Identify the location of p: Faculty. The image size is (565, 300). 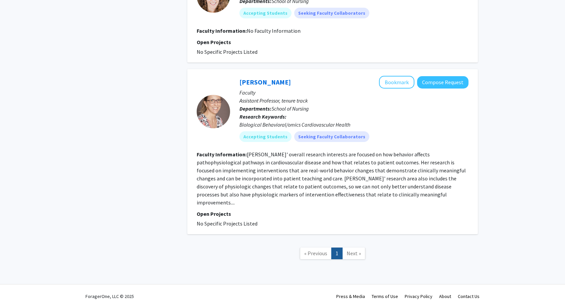
(354, 93).